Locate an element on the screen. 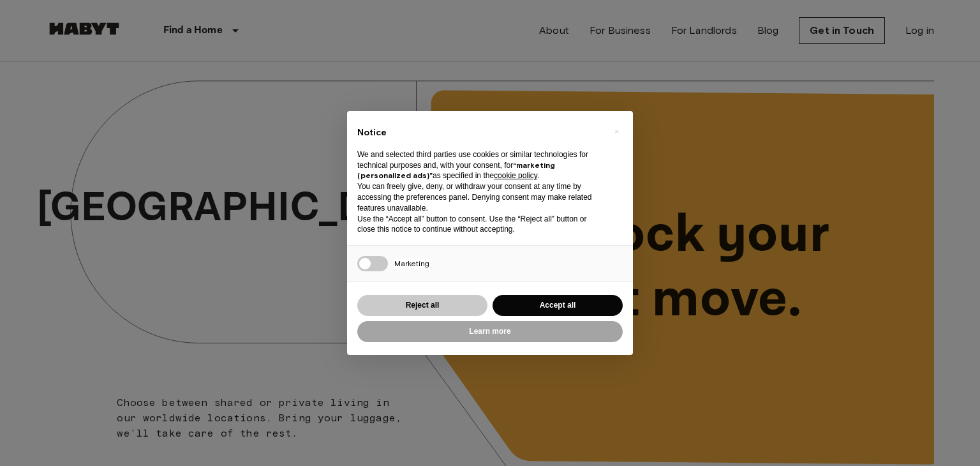 The image size is (980, 466). strong: “marketing (personalized ads)” is located at coordinates (456, 170).